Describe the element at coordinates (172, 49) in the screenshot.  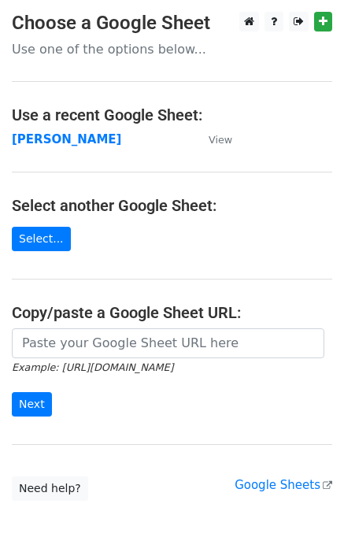
I see `p: Use one of the options below...` at that location.